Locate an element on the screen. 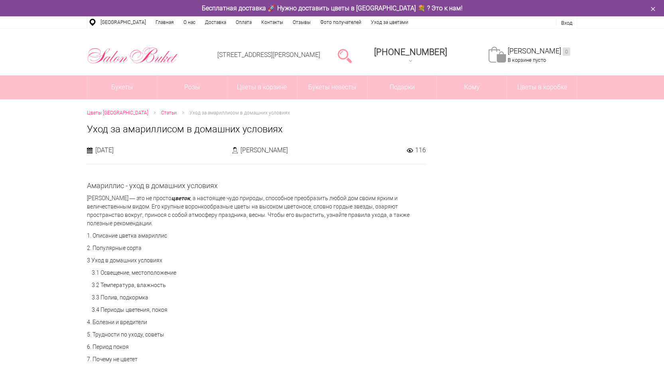 Image resolution: width=664 pixels, height=368 pixels. a: Букеты is located at coordinates (122, 87).